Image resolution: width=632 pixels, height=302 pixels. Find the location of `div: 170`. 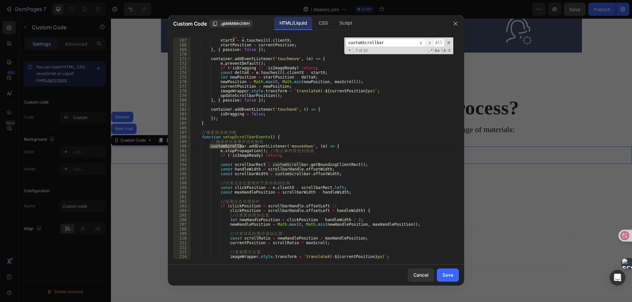

div: 170 is located at coordinates (182, 54).